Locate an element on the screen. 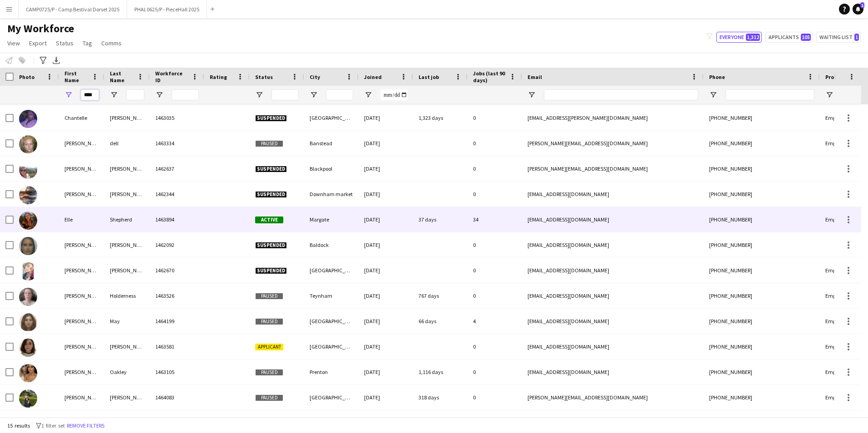  span: Tag is located at coordinates (87, 43).